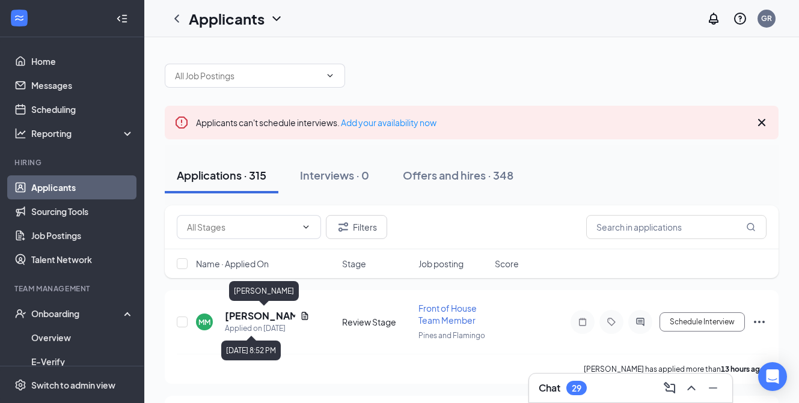  Describe the element at coordinates (182, 123) in the screenshot. I see `svg: Error` at that location.